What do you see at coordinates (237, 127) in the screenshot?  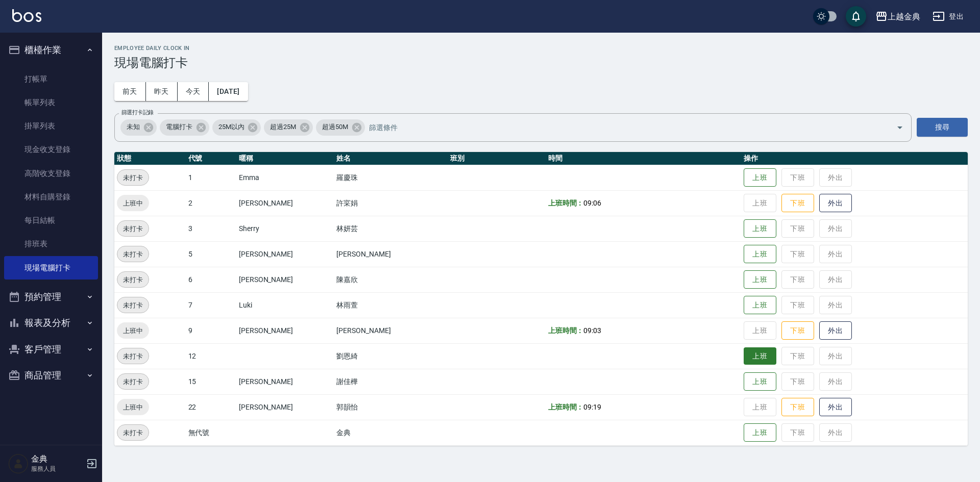 I see `div: 25M以內` at bounding box center [237, 127].